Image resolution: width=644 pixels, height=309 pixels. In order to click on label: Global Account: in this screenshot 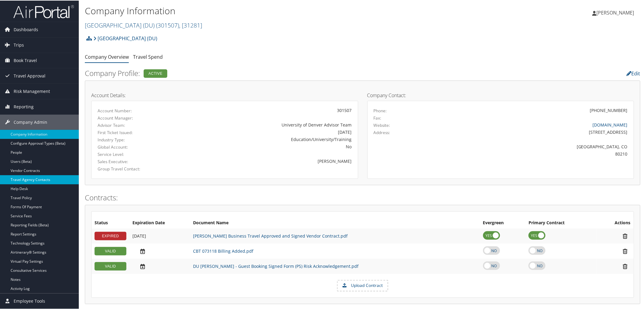, I will do `click(137, 146)`.